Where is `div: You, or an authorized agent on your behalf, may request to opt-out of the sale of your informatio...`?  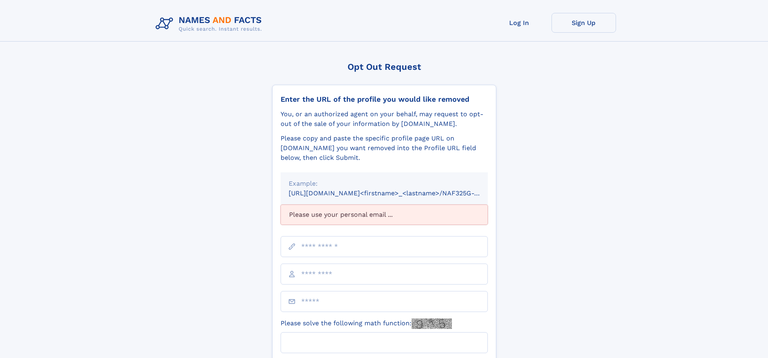
div: You, or an authorized agent on your behalf, may request to opt-out of the sale of your informatio... is located at coordinates (384, 119).